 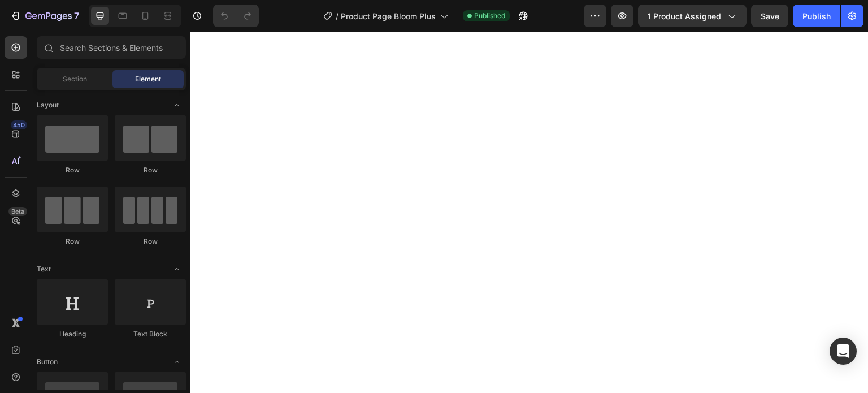 What do you see at coordinates (75, 79) in the screenshot?
I see `span: Section` at bounding box center [75, 79].